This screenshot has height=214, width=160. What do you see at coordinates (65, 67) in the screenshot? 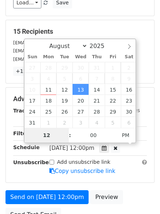
I see `span: July 29, 2025` at bounding box center [65, 67].